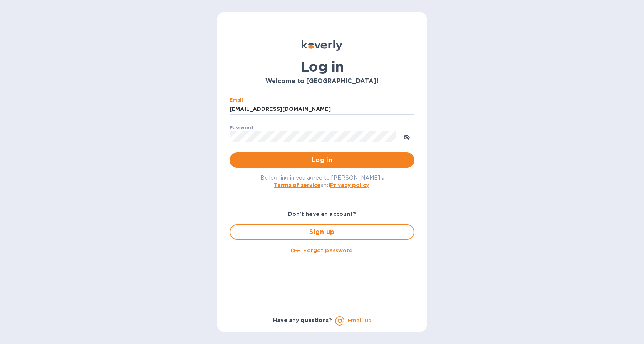 The image size is (644, 344). What do you see at coordinates (322, 109) in the screenshot?
I see `input: Enter email address` at bounding box center [322, 109].